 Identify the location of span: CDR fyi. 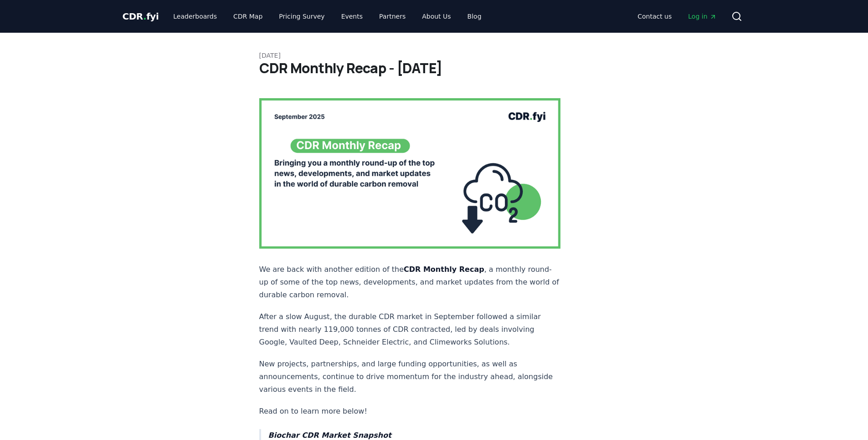
(141, 16).